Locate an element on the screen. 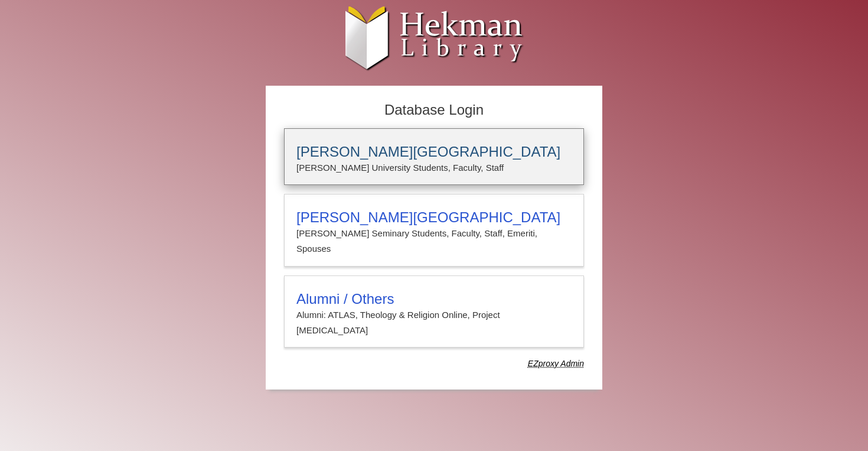 Image resolution: width=868 pixels, height=451 pixels. h2: Database Login is located at coordinates (434, 110).